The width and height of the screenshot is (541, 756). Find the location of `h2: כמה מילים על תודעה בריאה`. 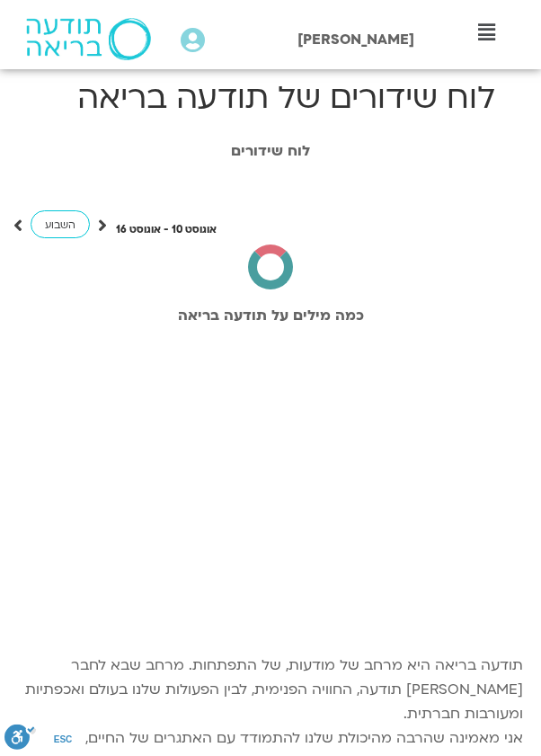

h2: כמה מילים על תודעה בריאה is located at coordinates (271, 316).